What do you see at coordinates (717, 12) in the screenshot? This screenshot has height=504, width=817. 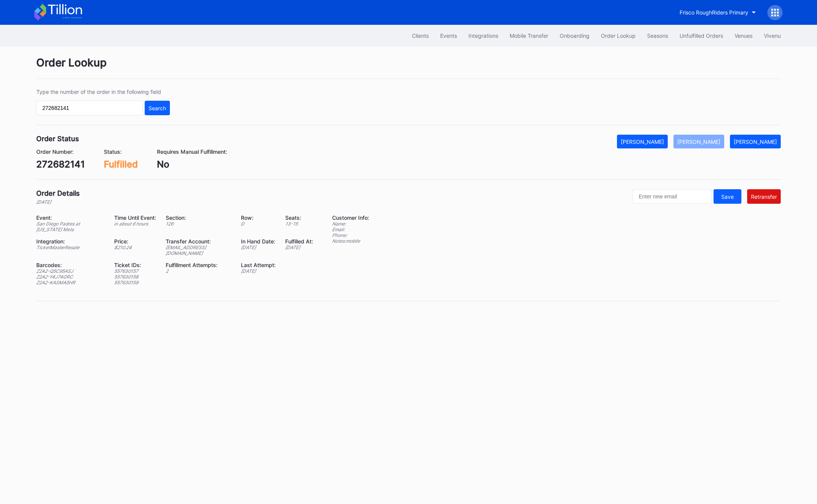 I see `button: Frisco RoughRiders Primary` at bounding box center [717, 12].